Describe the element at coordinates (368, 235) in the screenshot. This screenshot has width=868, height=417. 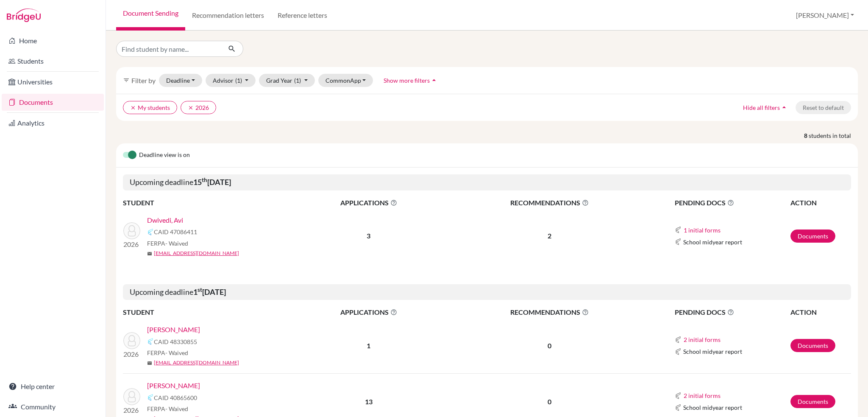
I see `b: 3` at that location.